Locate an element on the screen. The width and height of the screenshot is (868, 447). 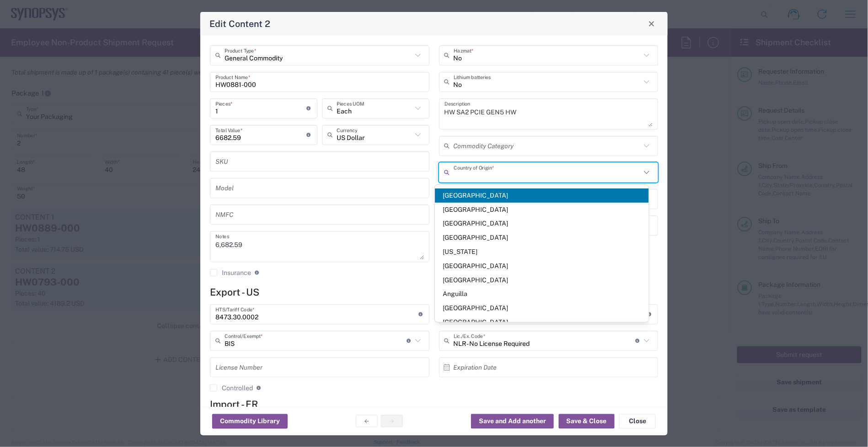
button: Save and Add another is located at coordinates (512, 421).